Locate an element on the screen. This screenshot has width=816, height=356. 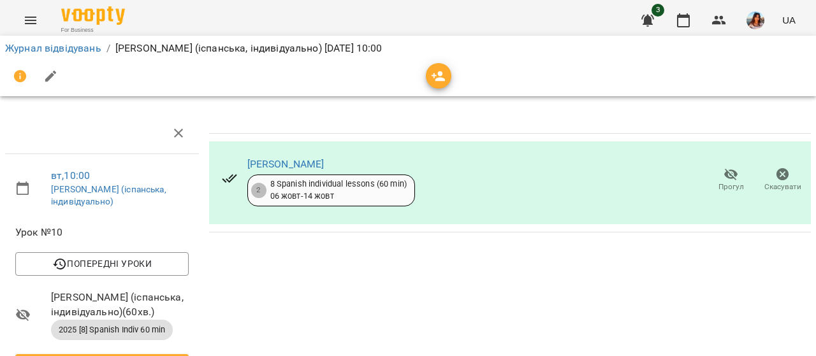
span: Урок №10 is located at coordinates (102, 233).